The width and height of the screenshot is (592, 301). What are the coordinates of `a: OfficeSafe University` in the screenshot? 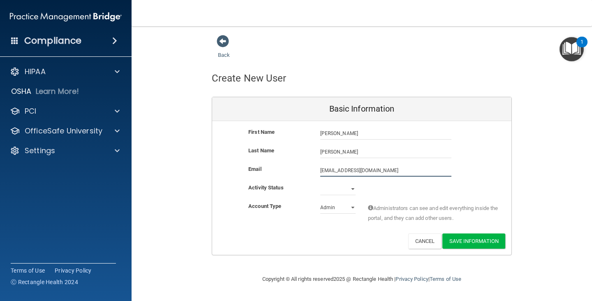 It's located at (65, 131).